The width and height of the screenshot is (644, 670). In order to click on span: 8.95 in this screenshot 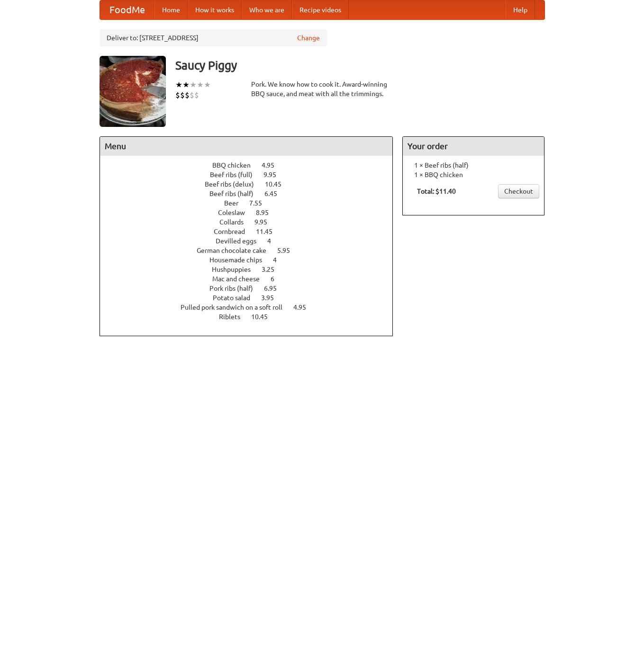, I will do `click(267, 213)`.